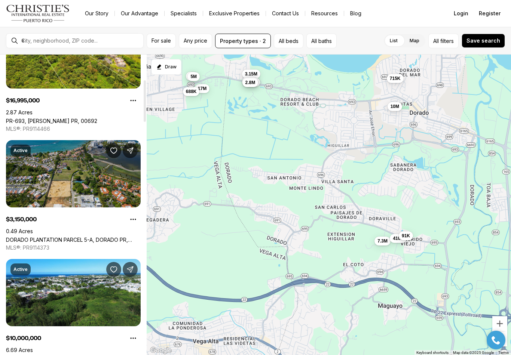 The height and width of the screenshot is (355, 511). What do you see at coordinates (161, 41) in the screenshot?
I see `button: For sale` at bounding box center [161, 41].